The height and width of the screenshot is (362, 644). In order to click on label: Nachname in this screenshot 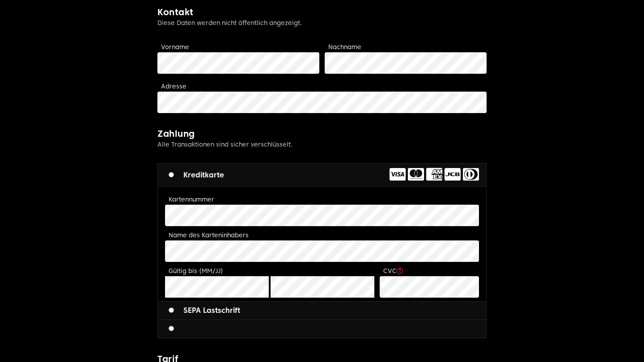, I will do `click(344, 47)`.